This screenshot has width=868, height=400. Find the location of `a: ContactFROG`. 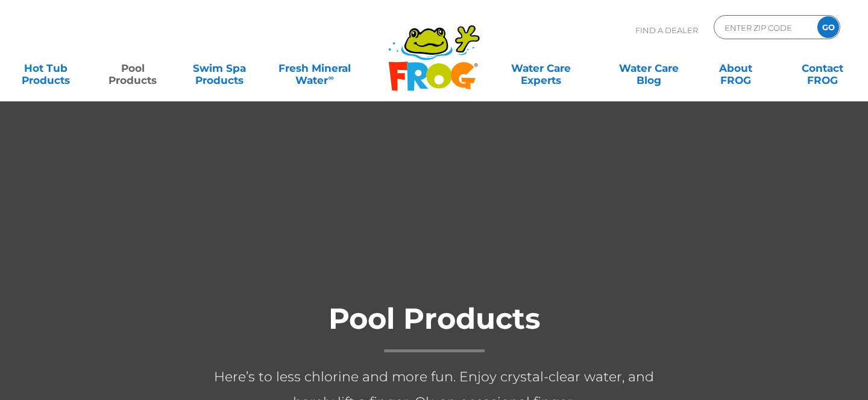

a: ContactFROG is located at coordinates (822, 68).